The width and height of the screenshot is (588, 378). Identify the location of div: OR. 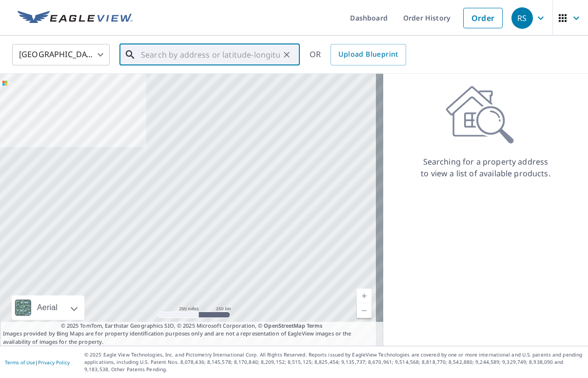
(358, 54).